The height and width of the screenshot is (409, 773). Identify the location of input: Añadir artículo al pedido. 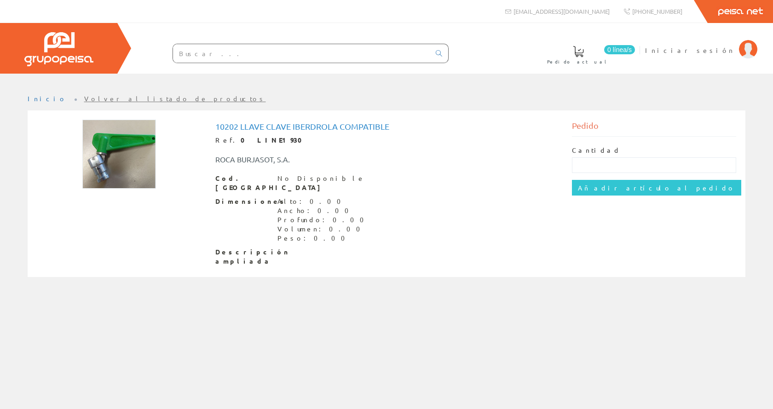
(657, 188).